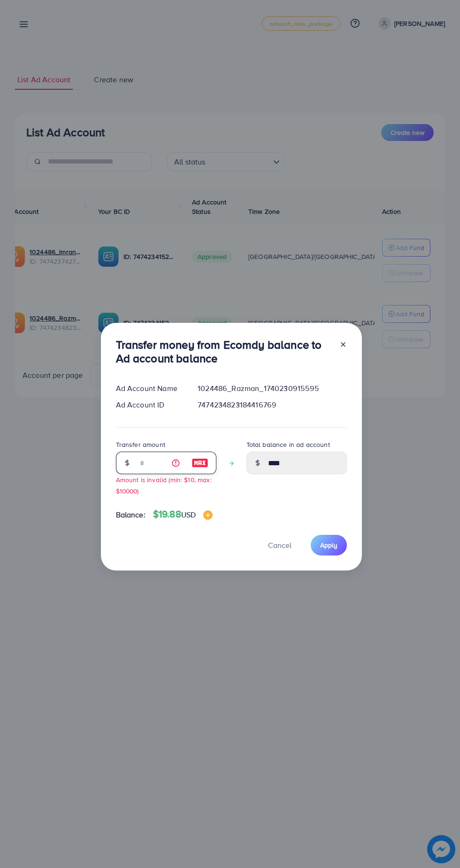 The width and height of the screenshot is (460, 868). I want to click on div: 1024486_Razman_1740230915595, so click(272, 388).